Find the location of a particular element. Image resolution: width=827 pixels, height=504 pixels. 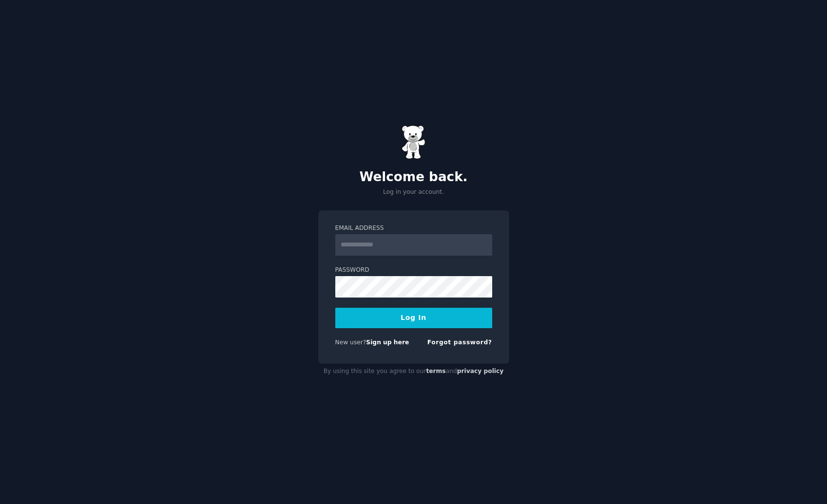

label: Email Address is located at coordinates (414, 229).